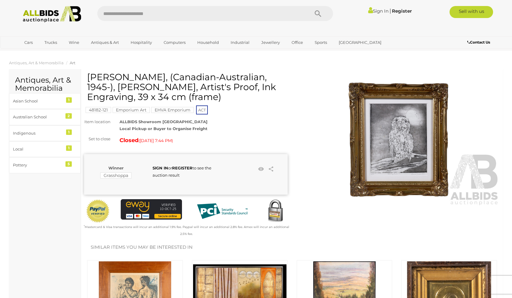 Image resolution: width=512 pixels, height=298 pixels. Describe the element at coordinates (45, 149) in the screenshot. I see `a: Local 1` at that location.